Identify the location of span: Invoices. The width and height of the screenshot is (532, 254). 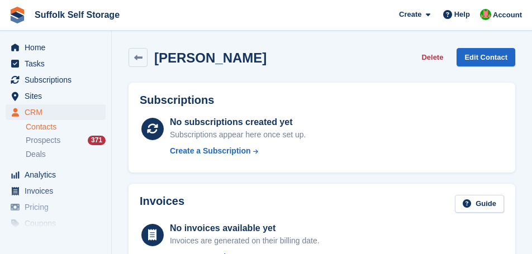
(58, 191).